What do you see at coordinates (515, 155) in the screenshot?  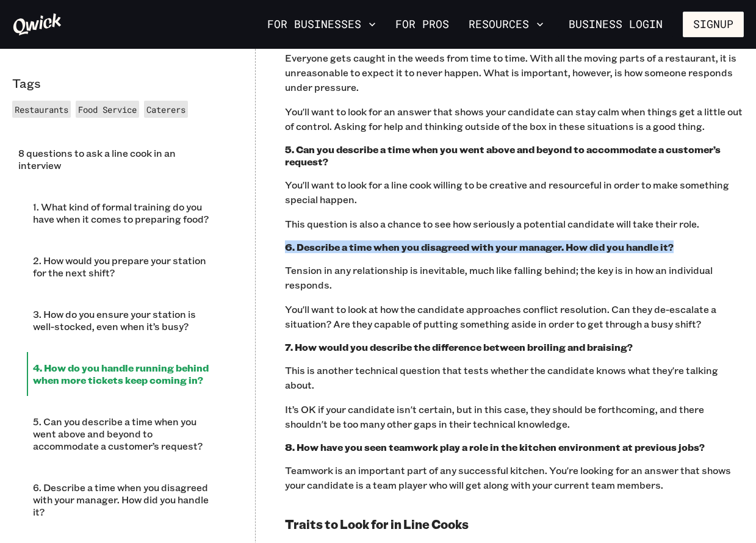 I see `h3: 5. Can you describe a time when you went above and beyond to accommodate a customer’s request?` at bounding box center [515, 155].